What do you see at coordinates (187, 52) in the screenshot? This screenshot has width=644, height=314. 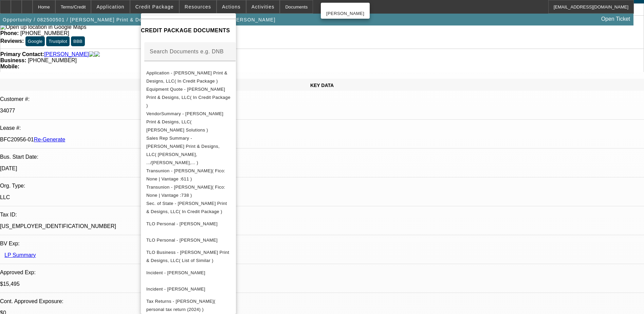 I see `mat-label: Search Documents e.g. DNB` at bounding box center [187, 52].